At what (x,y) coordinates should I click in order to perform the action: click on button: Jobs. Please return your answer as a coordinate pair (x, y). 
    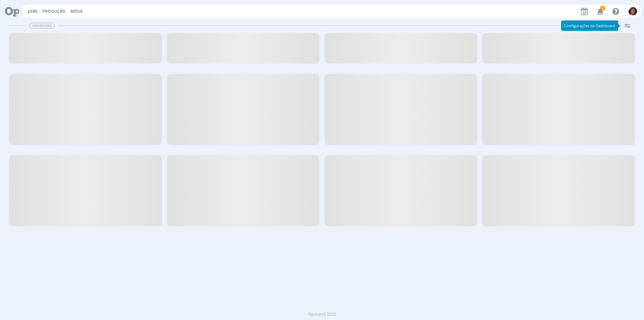
    Looking at the image, I should click on (32, 12).